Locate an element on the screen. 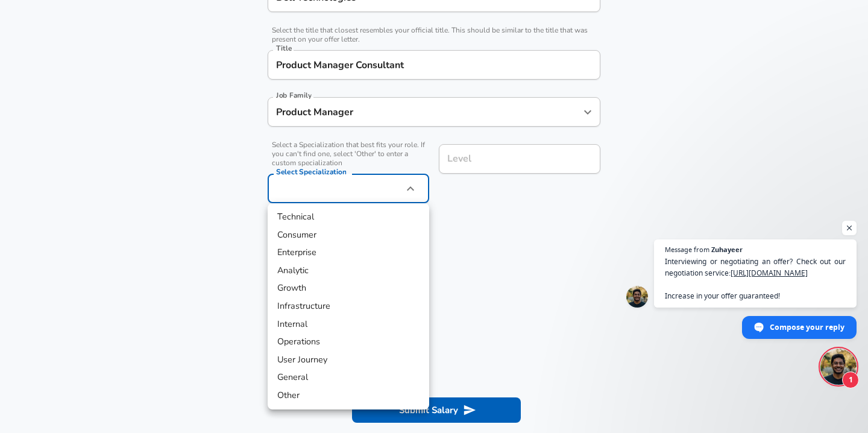  li: Technical is located at coordinates (348, 217).